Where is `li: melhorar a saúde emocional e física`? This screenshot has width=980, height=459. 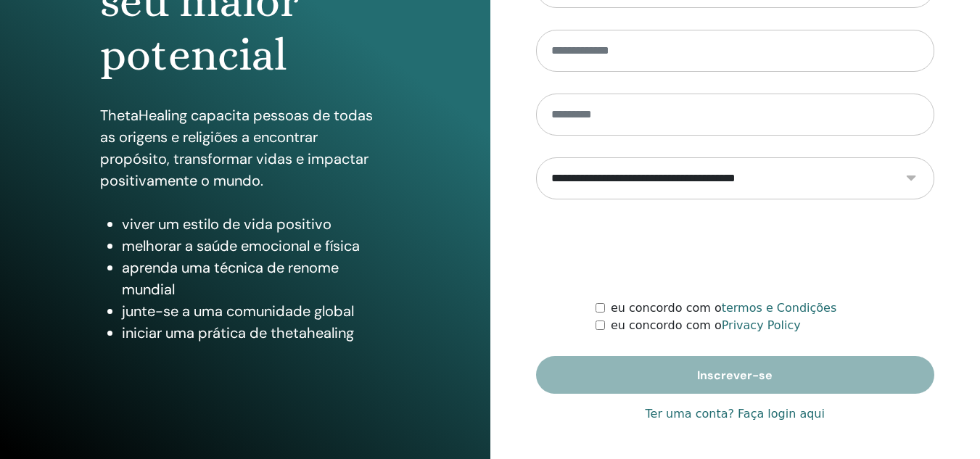
li: melhorar a saúde emocional e física is located at coordinates (256, 245).